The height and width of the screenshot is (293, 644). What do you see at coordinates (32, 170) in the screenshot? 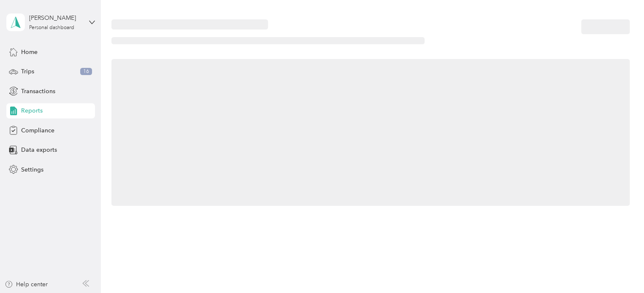
I see `span: Settings` at bounding box center [32, 170].